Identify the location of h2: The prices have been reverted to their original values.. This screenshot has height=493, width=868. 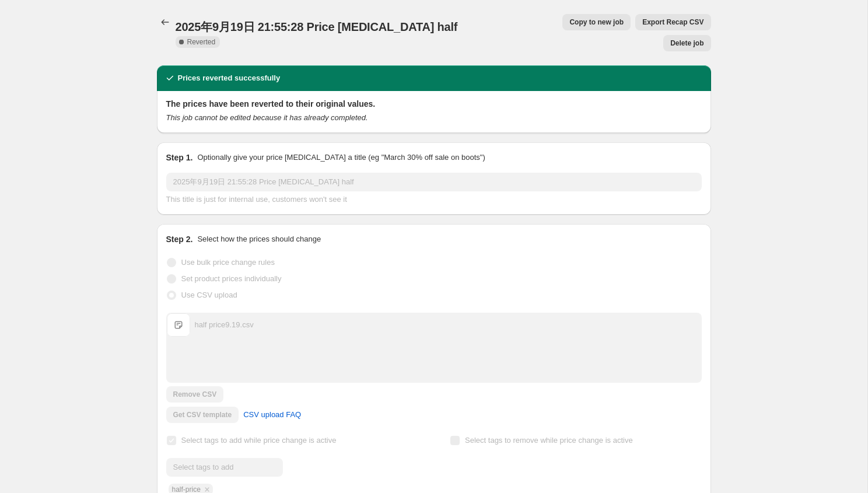
(434, 104).